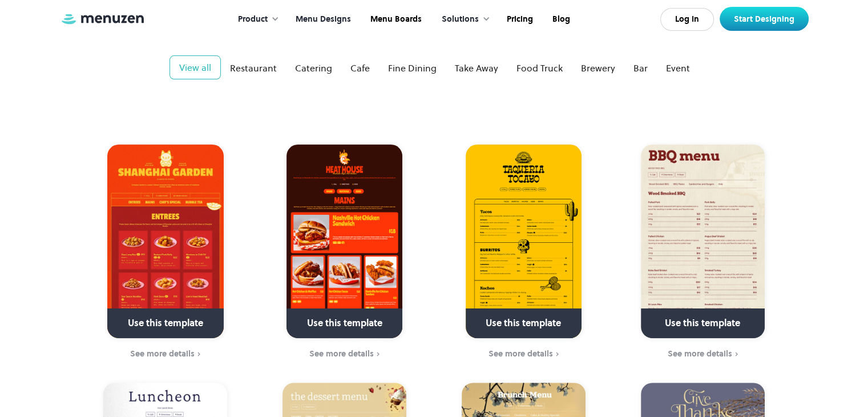  I want to click on a: Log In, so click(687, 20).